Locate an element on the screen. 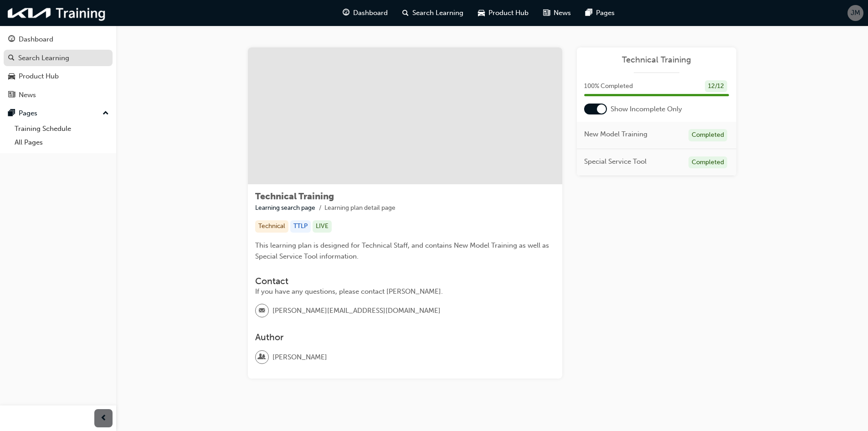 The height and width of the screenshot is (431, 868). span: JM is located at coordinates (855, 13).